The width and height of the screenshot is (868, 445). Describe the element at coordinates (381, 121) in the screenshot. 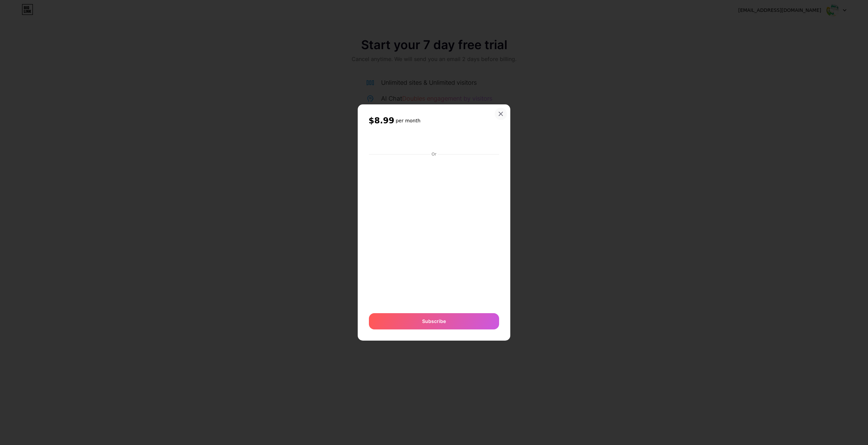

I see `span: $8.99` at that location.